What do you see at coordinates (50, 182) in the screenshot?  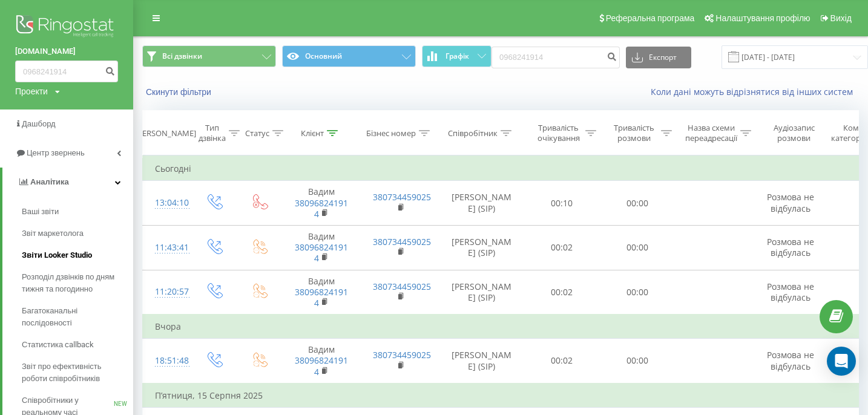 I see `span: Аналiтика` at bounding box center [50, 182].